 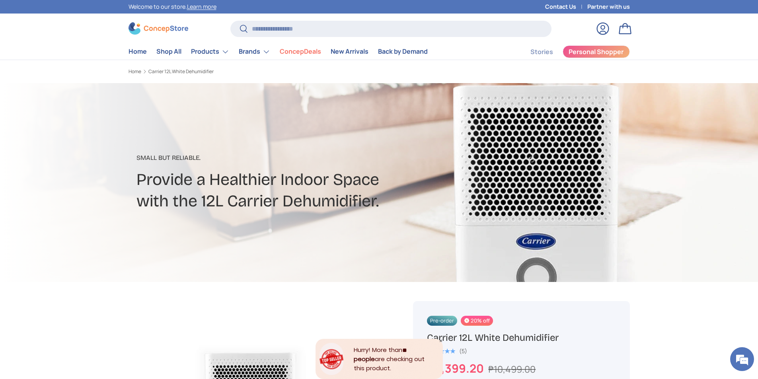 What do you see at coordinates (169, 51) in the screenshot?
I see `a: Shop All` at bounding box center [169, 51].